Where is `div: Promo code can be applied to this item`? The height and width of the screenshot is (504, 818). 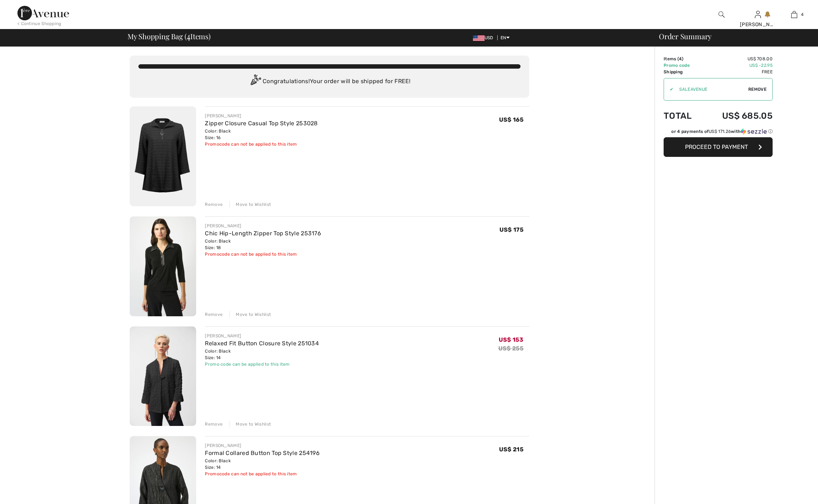 div: Promo code can be applied to this item is located at coordinates (262, 364).